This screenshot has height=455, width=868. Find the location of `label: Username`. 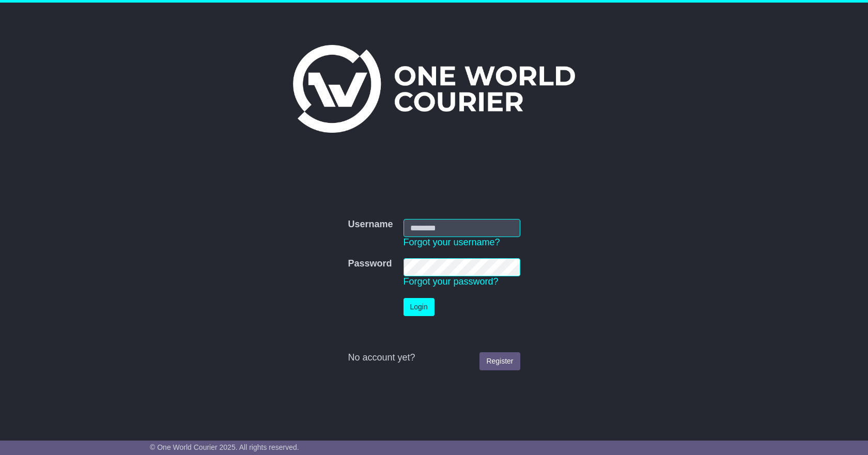

label: Username is located at coordinates (370, 225).